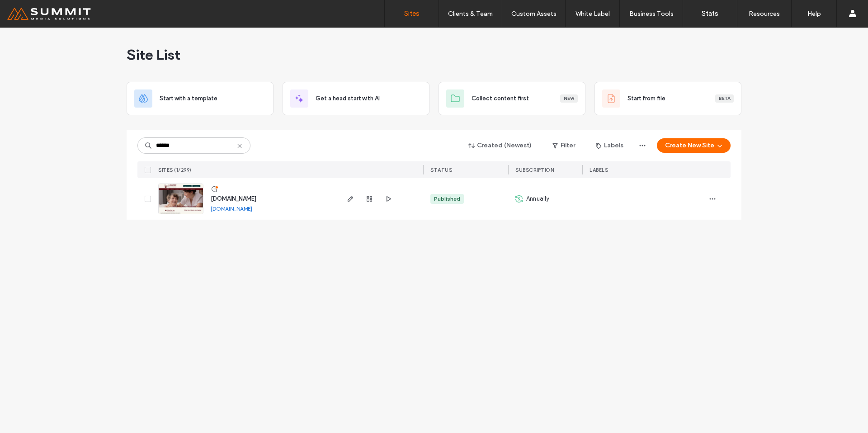 The image size is (868, 433). What do you see at coordinates (668, 98) in the screenshot?
I see `div: Start from fileBeta` at bounding box center [668, 98].